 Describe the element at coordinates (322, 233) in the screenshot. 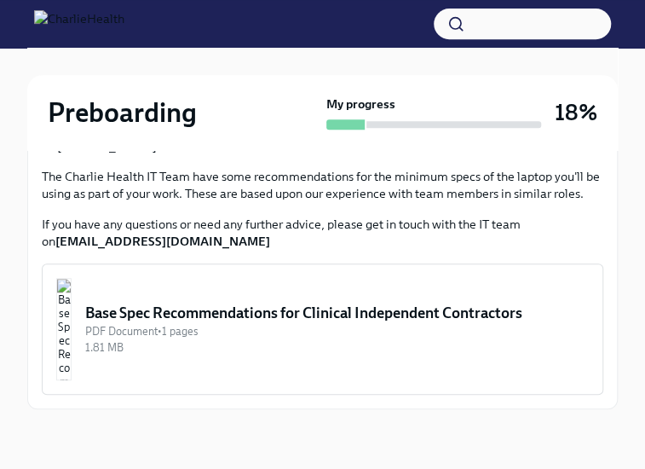

I see `p: If you have any questions or need any further advice, please get in touch with the IT team on` at that location.